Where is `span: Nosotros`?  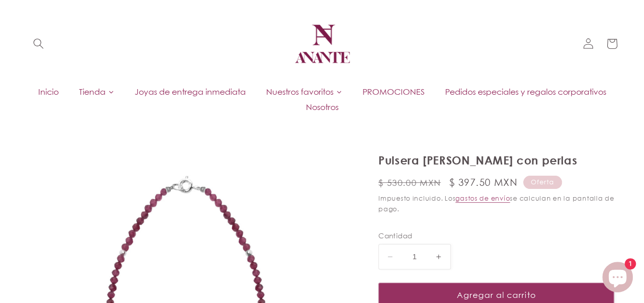
span: Nosotros is located at coordinates (322, 107).